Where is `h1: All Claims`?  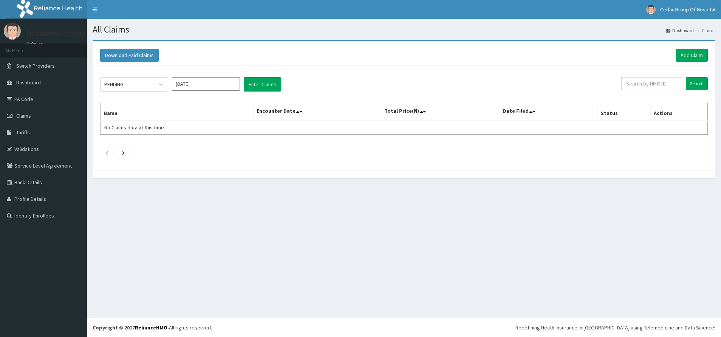 h1: All Claims is located at coordinates (404, 29).